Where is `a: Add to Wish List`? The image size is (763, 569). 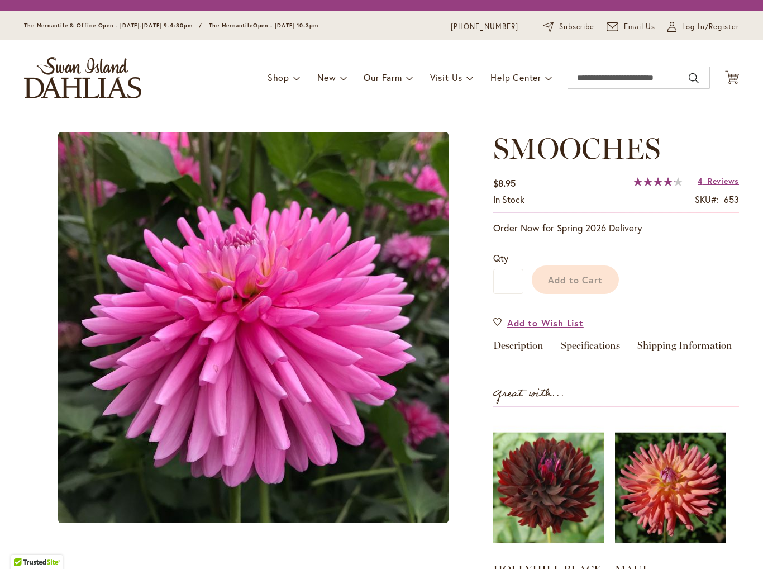
a: Add to Wish List is located at coordinates (539, 322).